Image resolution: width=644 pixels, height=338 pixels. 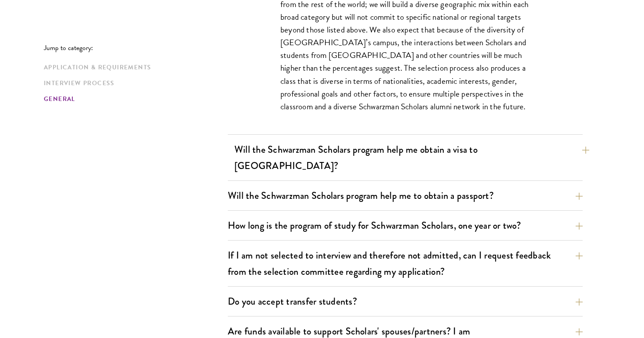 What do you see at coordinates (405, 263) in the screenshot?
I see `button: If I am not selected to interview and therefore not admitted, can I request feedback from the sel...` at bounding box center [405, 263].